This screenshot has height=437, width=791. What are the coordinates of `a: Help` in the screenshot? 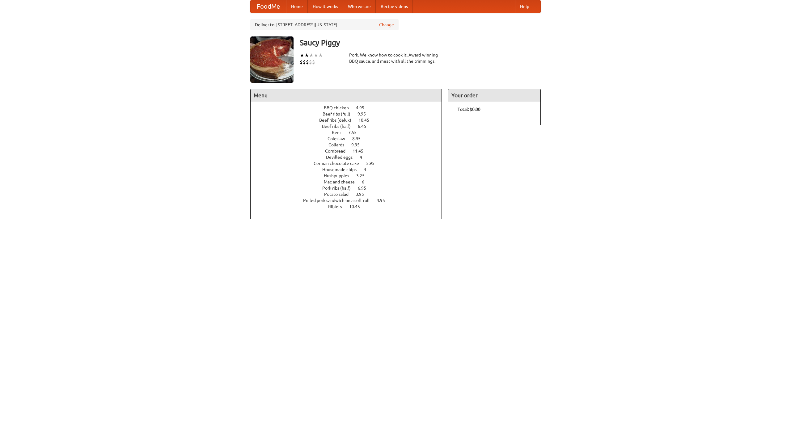 It's located at (524, 6).